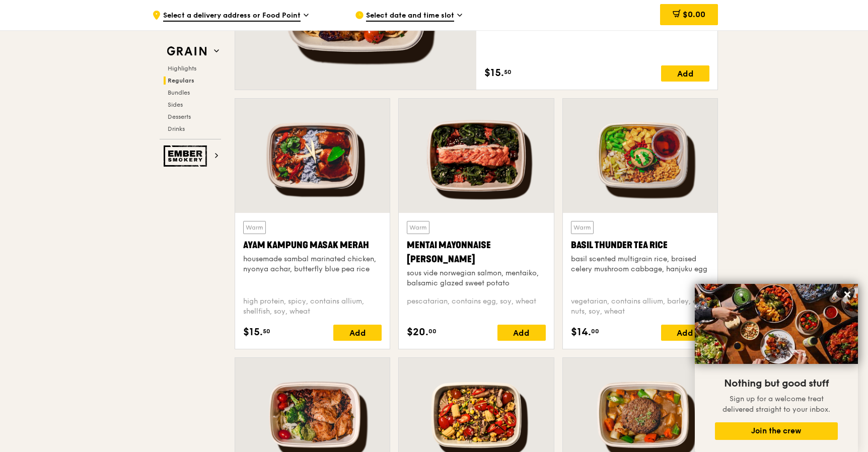 This screenshot has height=452, width=868. Describe the element at coordinates (312, 307) in the screenshot. I see `div: high protein, spicy, contains allium, shellfish, soy, wheat` at that location.